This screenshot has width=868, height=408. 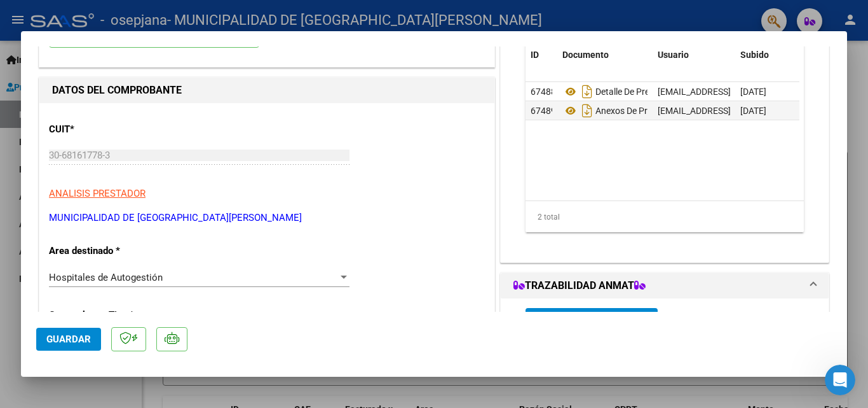 What do you see at coordinates (586, 55) in the screenshot?
I see `span: Documento` at bounding box center [586, 55].